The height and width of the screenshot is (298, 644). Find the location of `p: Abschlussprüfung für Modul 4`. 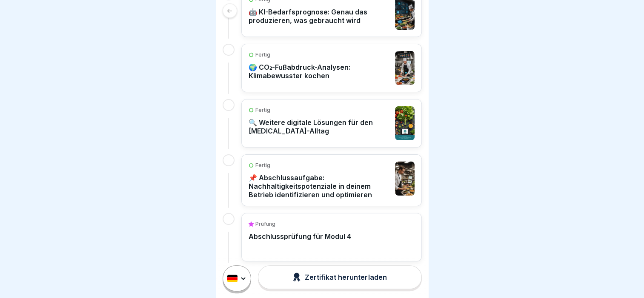

p: Abschlussprüfung für Modul 4 is located at coordinates (300, 236).